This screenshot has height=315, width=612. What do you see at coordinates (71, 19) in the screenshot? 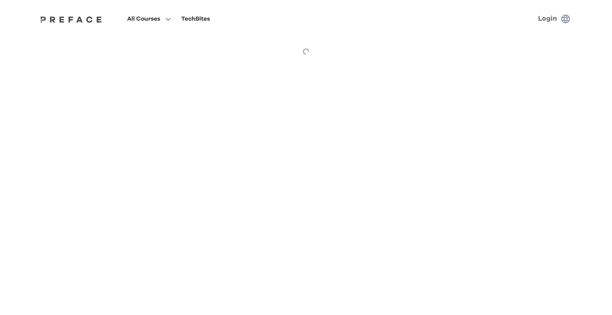
I see `a: Preface Logo` at bounding box center [71, 19].